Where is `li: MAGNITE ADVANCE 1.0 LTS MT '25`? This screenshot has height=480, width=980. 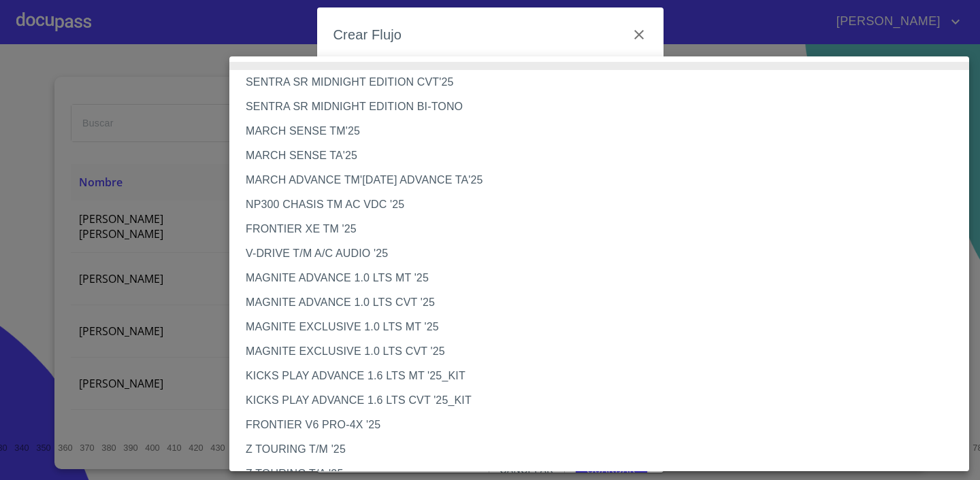
li: MAGNITE ADVANCE 1.0 LTS MT '25 is located at coordinates (599, 278).